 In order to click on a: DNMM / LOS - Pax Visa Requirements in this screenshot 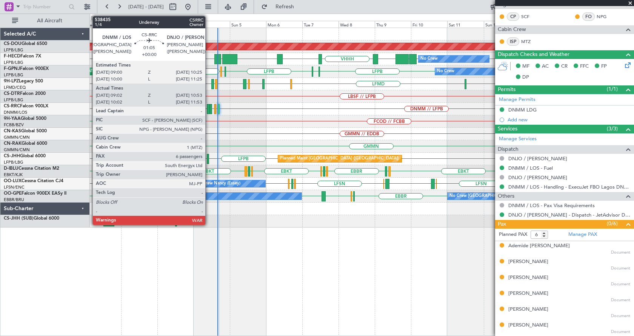, I will do `click(552, 205)`.